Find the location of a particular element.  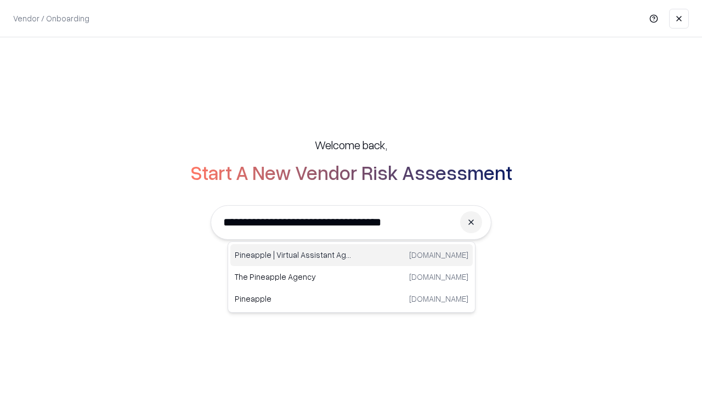

h2: Start A New Vendor Risk Assessment is located at coordinates (351, 172).